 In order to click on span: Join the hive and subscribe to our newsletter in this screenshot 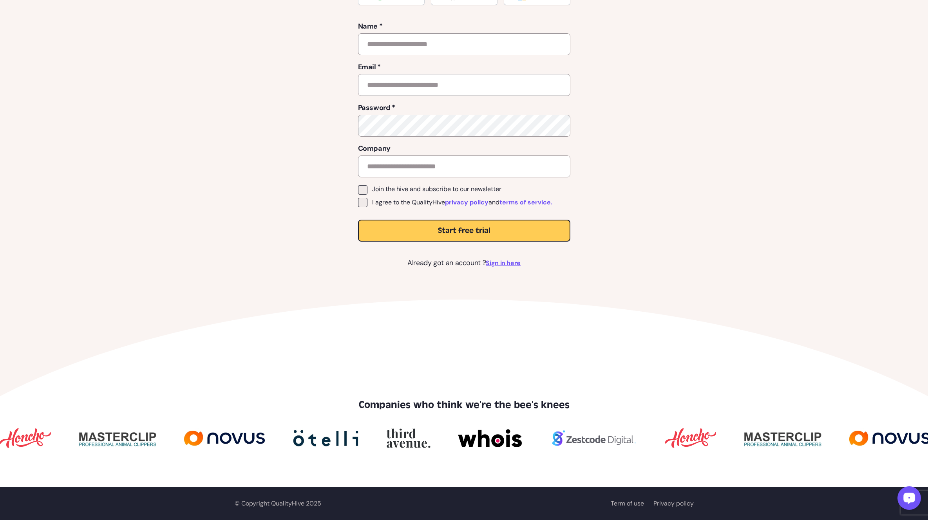, I will do `click(437, 189)`.